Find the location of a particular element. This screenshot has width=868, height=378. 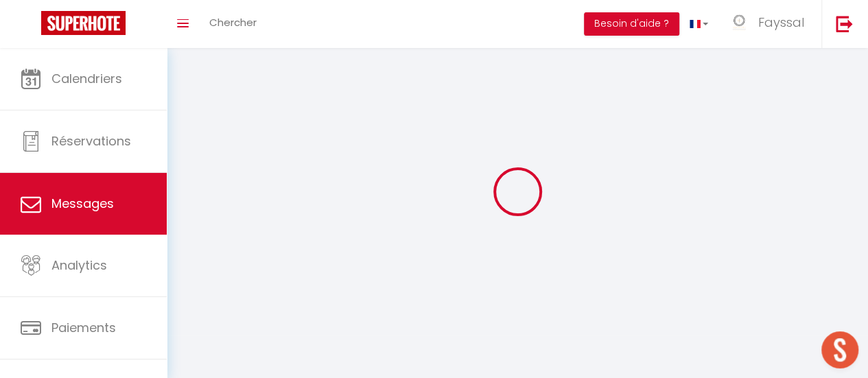

img: Super Booking is located at coordinates (83, 23).